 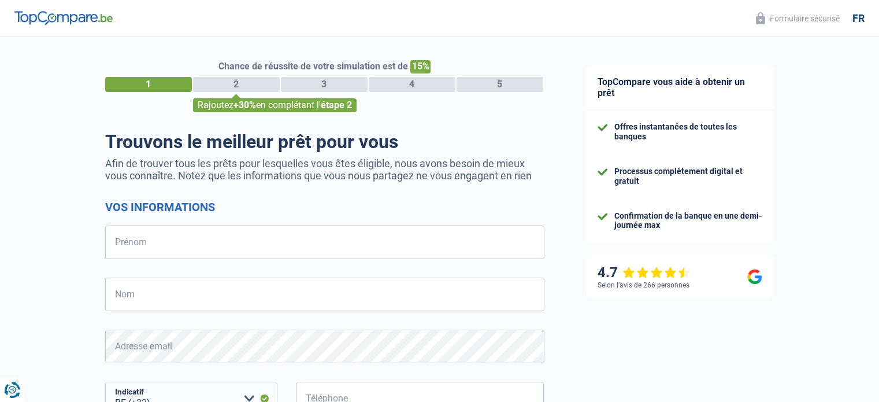 I want to click on span: 15%, so click(x=420, y=66).